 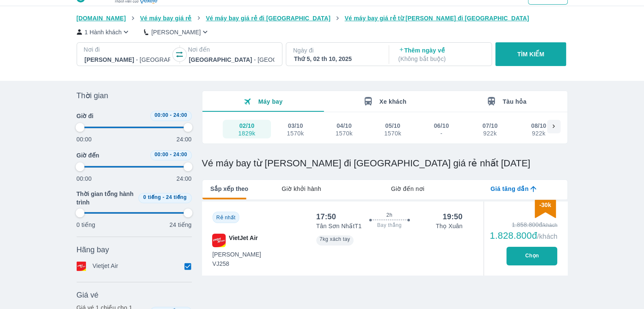 What do you see at coordinates (531, 54) in the screenshot?
I see `button: TÌM KIẾM` at bounding box center [531, 54].